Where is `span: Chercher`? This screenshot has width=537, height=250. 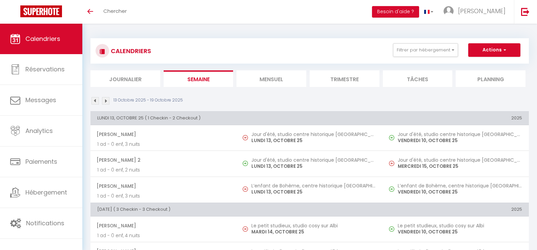 span: Chercher is located at coordinates (115, 11).